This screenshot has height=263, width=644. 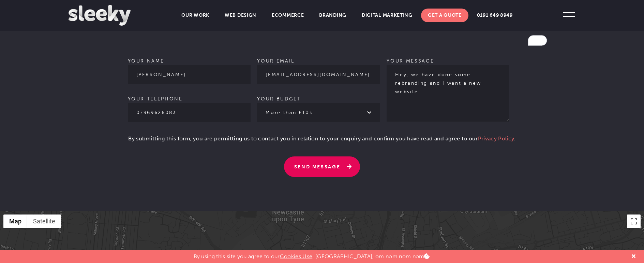 What do you see at coordinates (189, 105) in the screenshot?
I see `label: Your telephone` at bounding box center [189, 105].